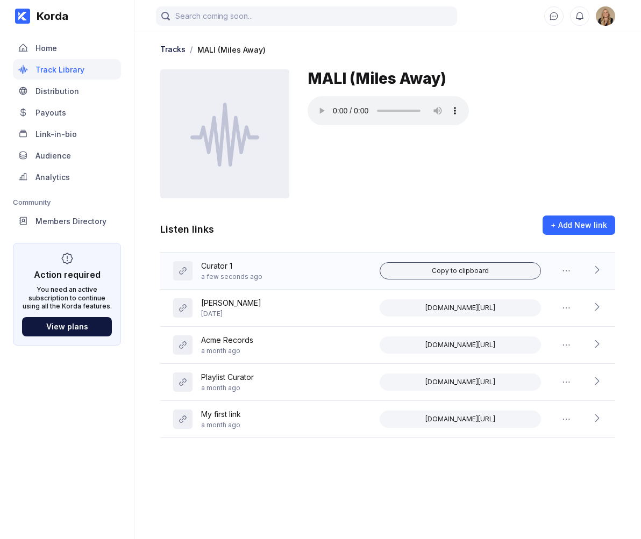  I want to click on div: Alina Verbenchuk, so click(605, 16).